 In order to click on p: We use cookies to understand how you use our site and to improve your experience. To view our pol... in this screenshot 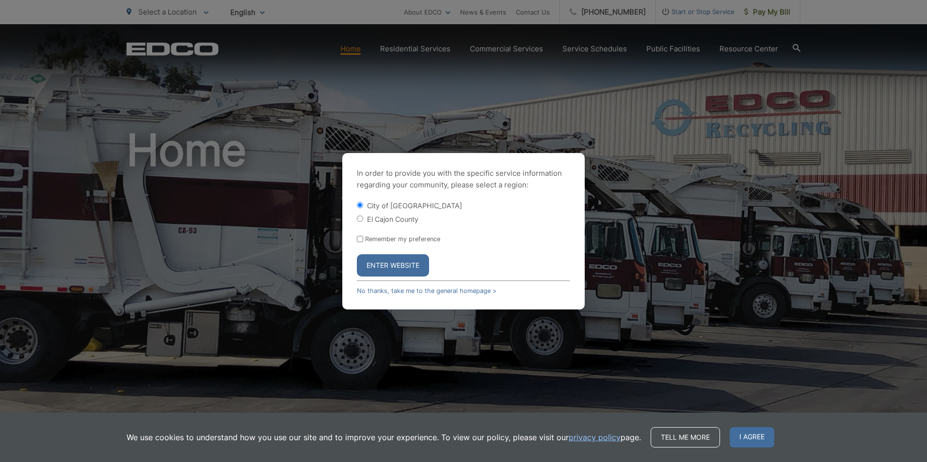, I will do `click(383, 438)`.